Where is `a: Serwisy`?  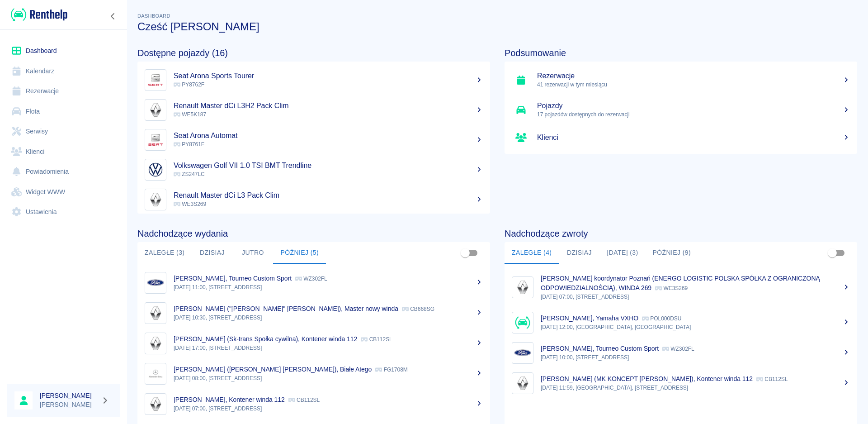
a: Serwisy is located at coordinates (63, 131).